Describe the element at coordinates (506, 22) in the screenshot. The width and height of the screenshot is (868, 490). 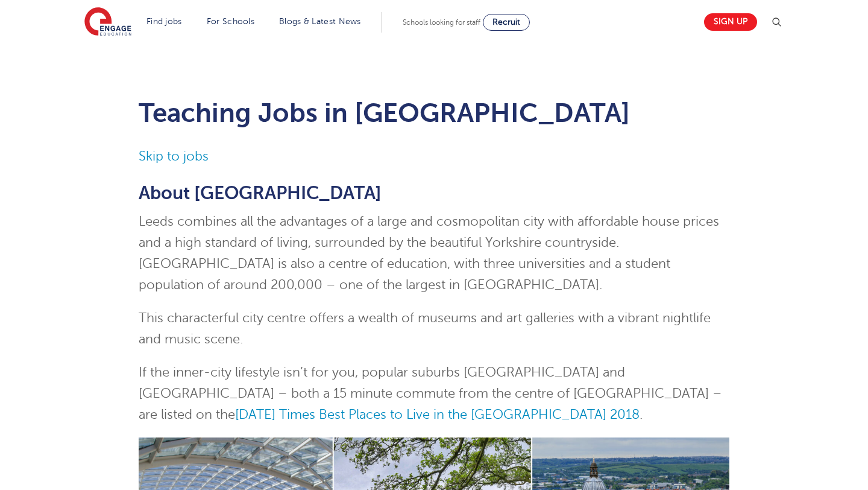
I see `span: Recruit` at that location.